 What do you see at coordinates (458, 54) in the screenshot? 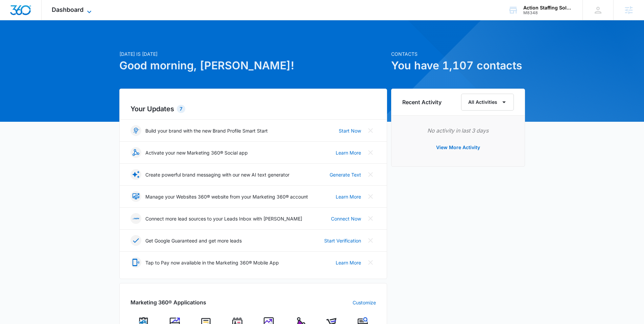
I see `p: Contacts` at bounding box center [458, 54].